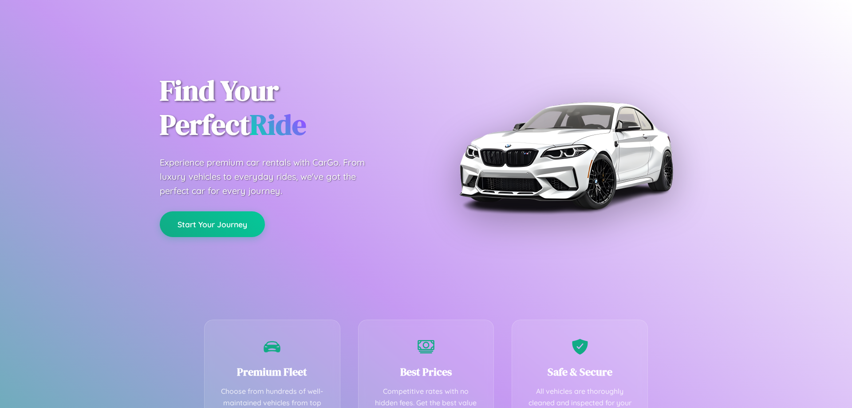 Image resolution: width=852 pixels, height=408 pixels. I want to click on h1: Find Your Perfect, so click(286, 108).